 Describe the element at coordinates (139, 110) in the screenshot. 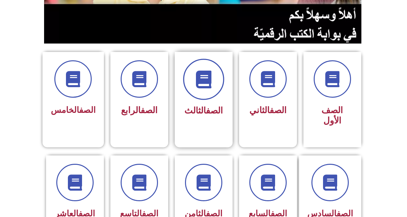

I see `span: الرابع` at that location.